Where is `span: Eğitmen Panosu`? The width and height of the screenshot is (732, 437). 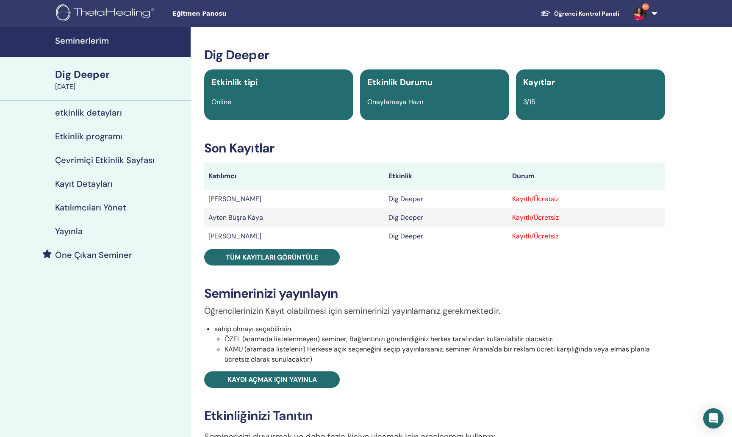 span: Eğitmen Panosu is located at coordinates (236, 14).